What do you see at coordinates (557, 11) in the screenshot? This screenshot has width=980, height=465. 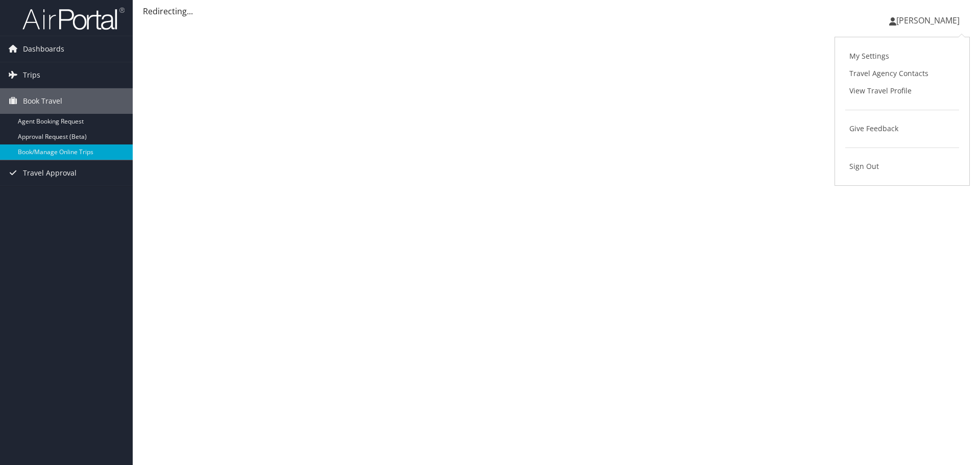 I see `div: Redirecting...` at bounding box center [557, 11].